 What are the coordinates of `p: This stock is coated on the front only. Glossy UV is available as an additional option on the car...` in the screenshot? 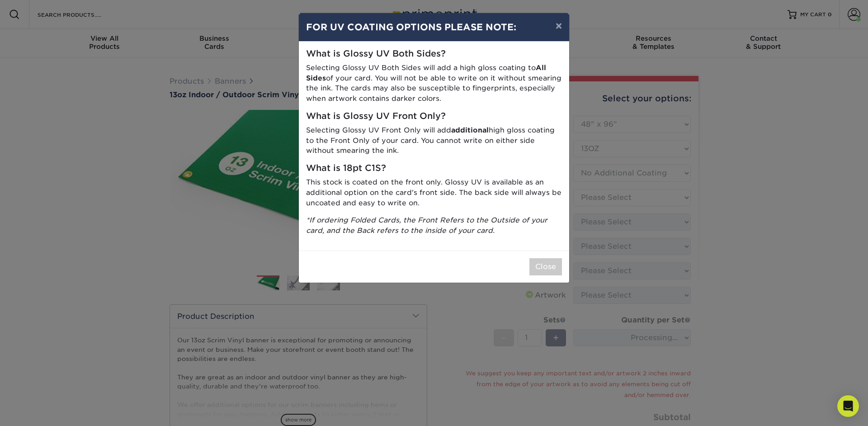 It's located at (434, 193).